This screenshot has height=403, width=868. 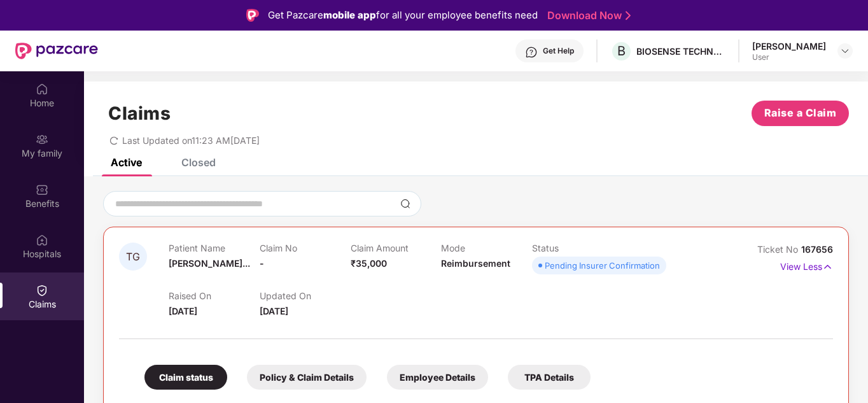 What do you see at coordinates (827, 267) in the screenshot?
I see `img: svg+xml;base64,PHN2ZyB4bWxucz0iaHR0cDovL3d3dy53My5vcmcvMjAwMC9zdmciIHdpZHRoPSIxNyIgaGVpZ2h0PSIxNy...` at bounding box center [827, 267].